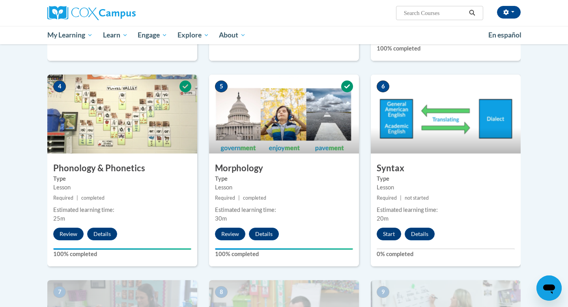  Describe the element at coordinates (221, 218) in the screenshot. I see `span: 30m` at that location.